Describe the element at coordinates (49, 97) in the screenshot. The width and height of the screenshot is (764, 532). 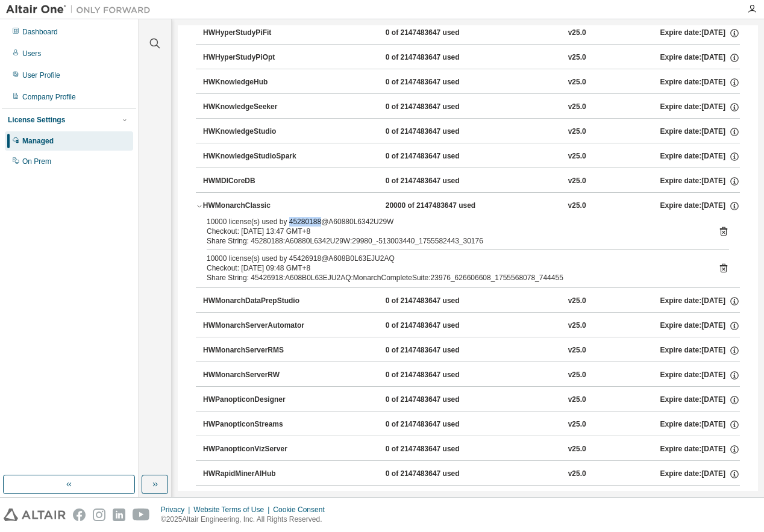
I see `div: Company Profile` at that location.